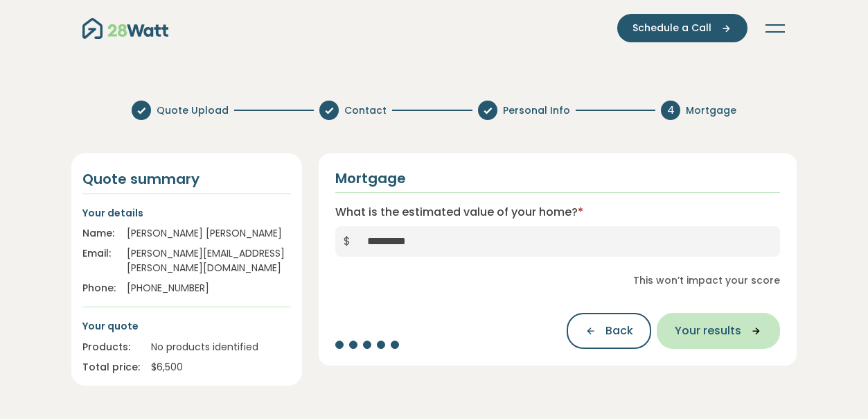 This screenshot has height=419, width=868. I want to click on nav: Main navigation, so click(434, 28).